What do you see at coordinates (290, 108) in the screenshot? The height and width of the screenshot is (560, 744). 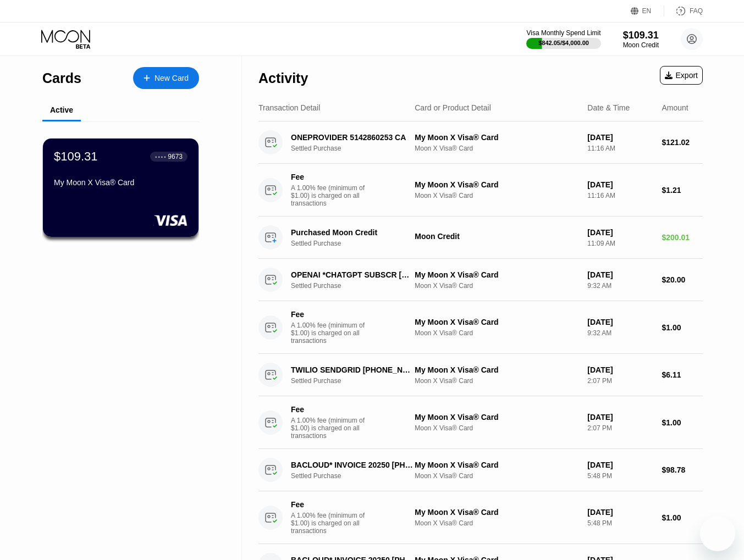 I see `div: Transaction Detail` at bounding box center [290, 108].